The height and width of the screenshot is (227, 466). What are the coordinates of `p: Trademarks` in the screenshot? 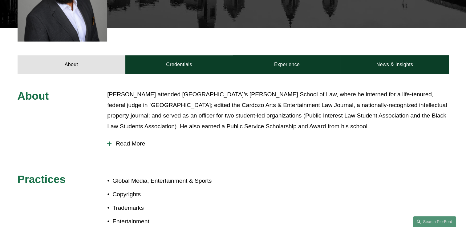 It's located at (173, 208).